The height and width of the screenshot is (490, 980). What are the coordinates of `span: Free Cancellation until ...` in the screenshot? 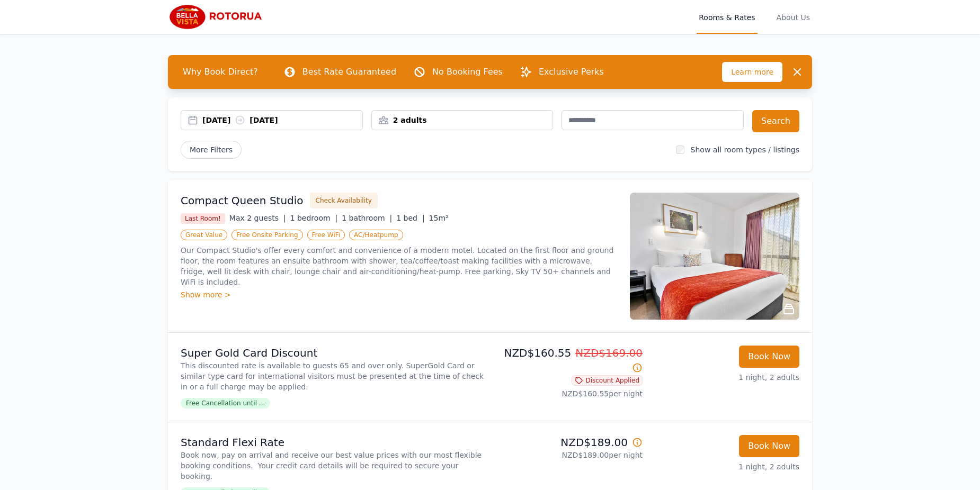 It's located at (225, 403).